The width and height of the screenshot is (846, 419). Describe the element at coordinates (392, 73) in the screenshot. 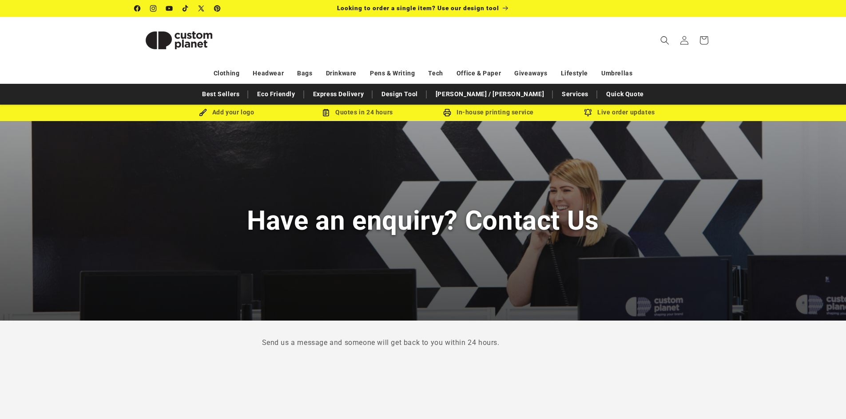

I see `a: Pens & Writing` at that location.